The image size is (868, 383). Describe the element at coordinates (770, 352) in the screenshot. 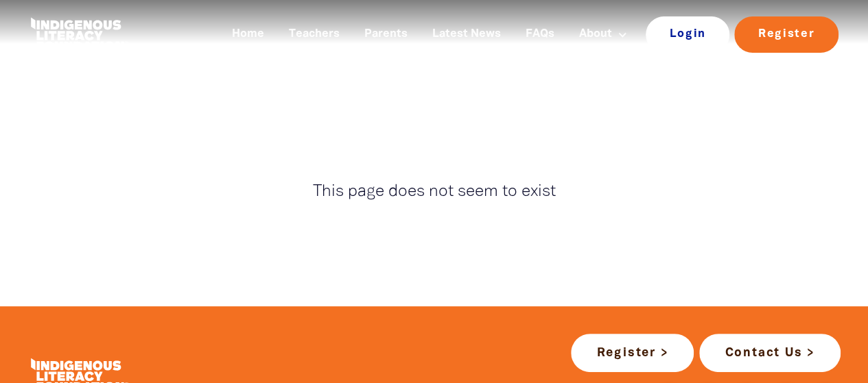

I see `a: Contact Us >` at that location.